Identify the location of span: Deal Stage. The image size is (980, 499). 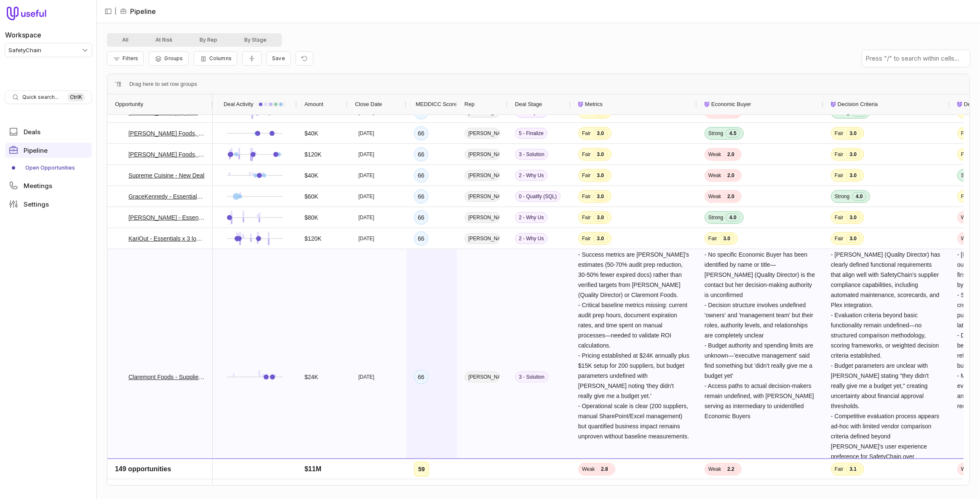
(528, 105).